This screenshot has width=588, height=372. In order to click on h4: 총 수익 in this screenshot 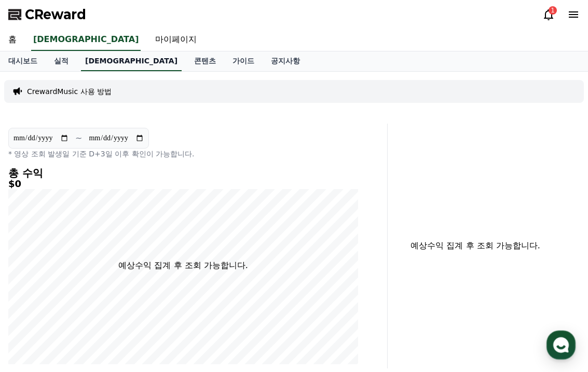, I will do `click(183, 173)`.